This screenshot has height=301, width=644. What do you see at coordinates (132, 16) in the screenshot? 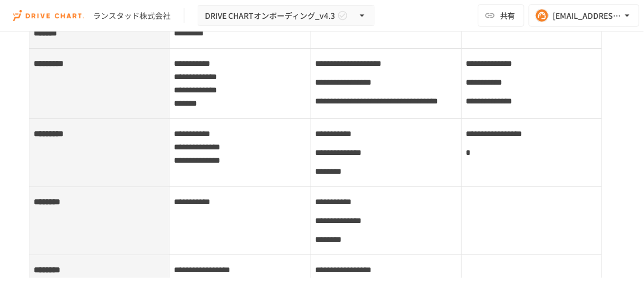
I see `div: ランスタッド株式会社` at bounding box center [132, 16].